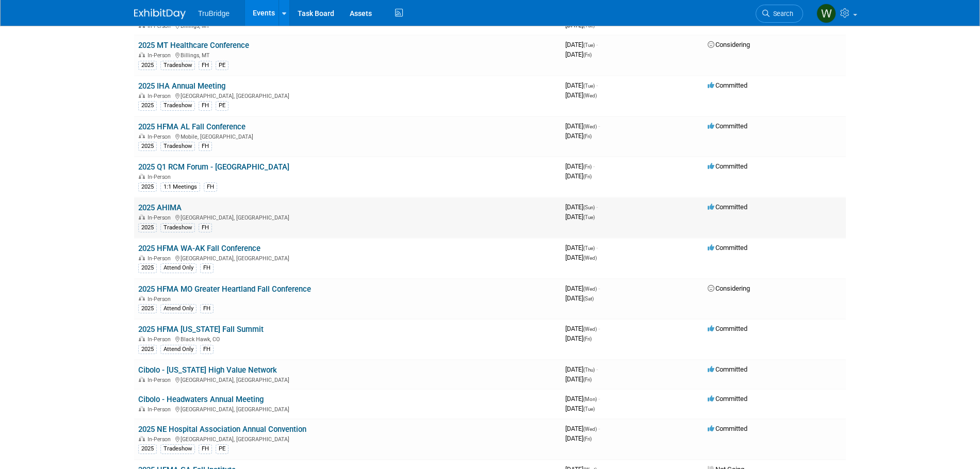 The width and height of the screenshot is (980, 469). What do you see at coordinates (192, 127) in the screenshot?
I see `a: 2025 HFMA AL Fall Conference` at bounding box center [192, 127].